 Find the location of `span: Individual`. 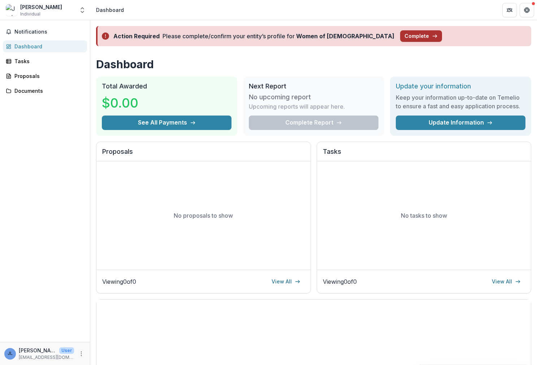

span: Individual is located at coordinates (30, 14).